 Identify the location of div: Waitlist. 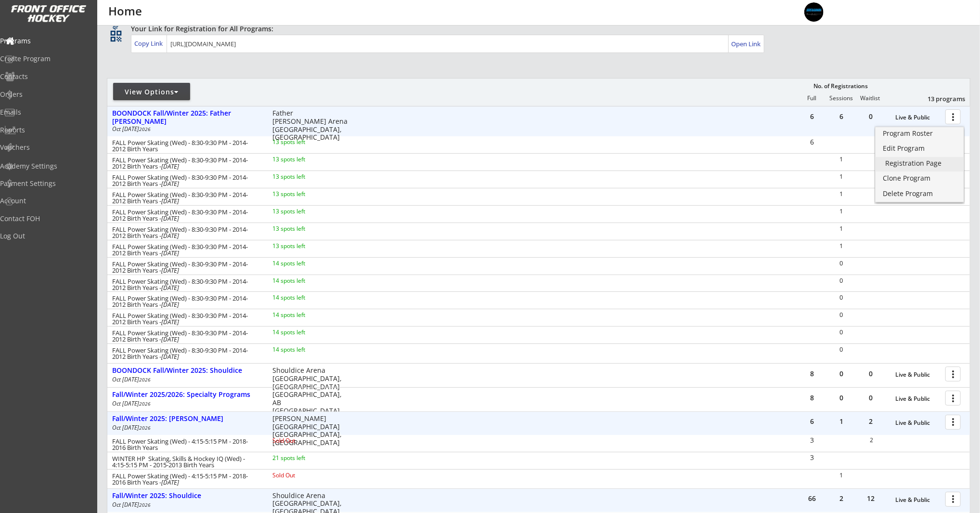
(871, 98).